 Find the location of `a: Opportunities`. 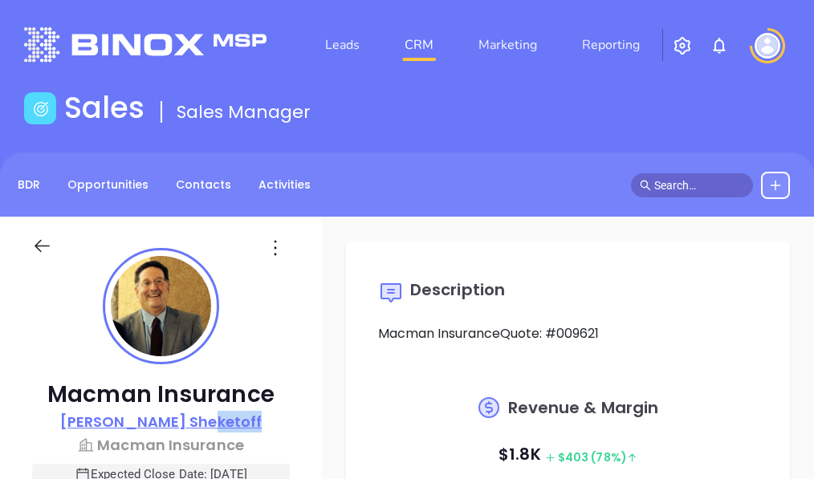

a: Opportunities is located at coordinates (108, 185).